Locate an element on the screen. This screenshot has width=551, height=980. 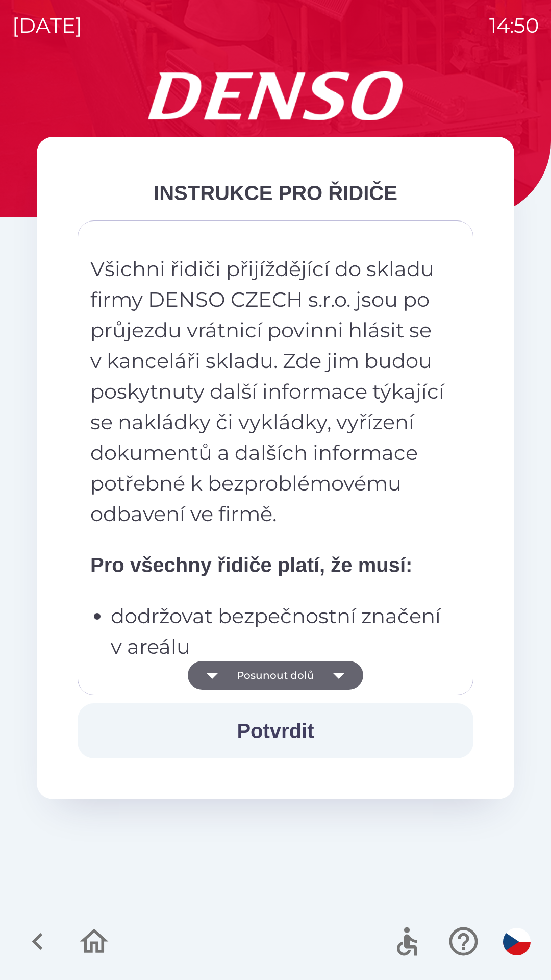
p: Všichni řidiči přijíždějící do skladu firmy DENSO CZECH s.r.o. jsou po průjezdu vrátnicí povinni ... is located at coordinates (268, 391).